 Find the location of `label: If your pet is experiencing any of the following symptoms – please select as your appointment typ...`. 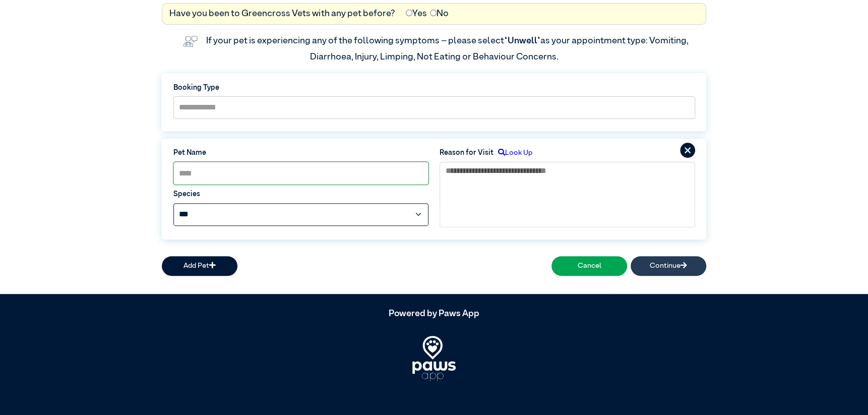

label: If your pet is experiencing any of the following symptoms – please select as your appointment typ... is located at coordinates (448, 49).